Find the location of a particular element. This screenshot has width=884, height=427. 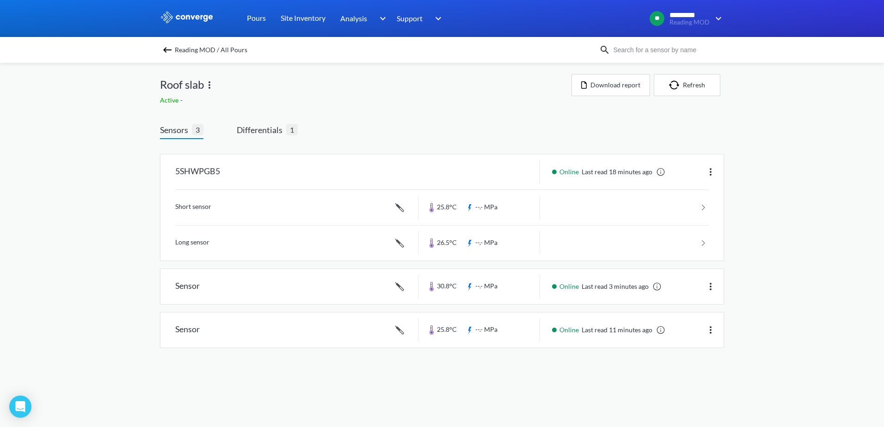

span: Online is located at coordinates (571, 172).